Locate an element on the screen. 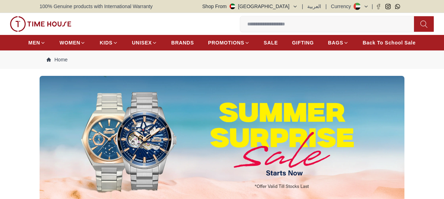 This screenshot has height=199, width=444. a: BAGS is located at coordinates (338, 43).